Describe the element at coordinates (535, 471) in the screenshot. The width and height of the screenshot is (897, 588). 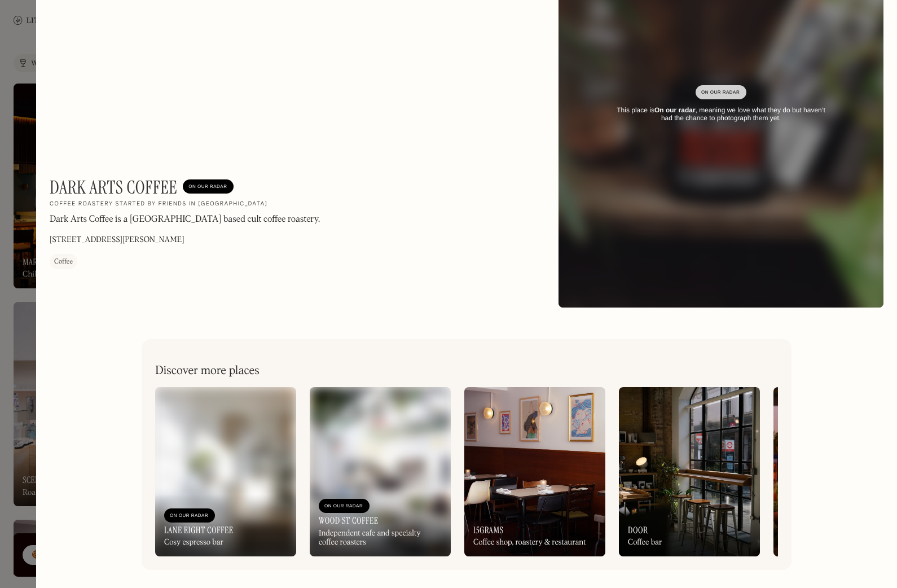
I see `a: 15gramsCoffee shop, roastery & restaurant` at that location.